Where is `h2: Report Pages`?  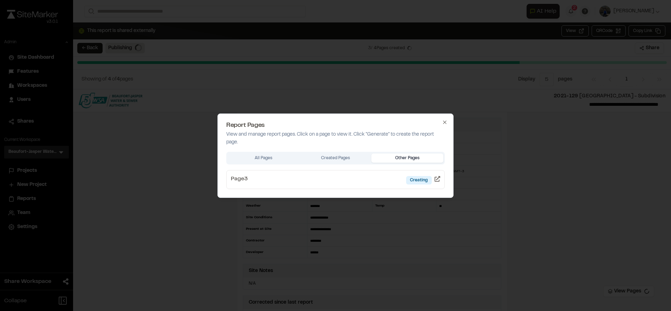 h2: Report Pages is located at coordinates (335, 125).